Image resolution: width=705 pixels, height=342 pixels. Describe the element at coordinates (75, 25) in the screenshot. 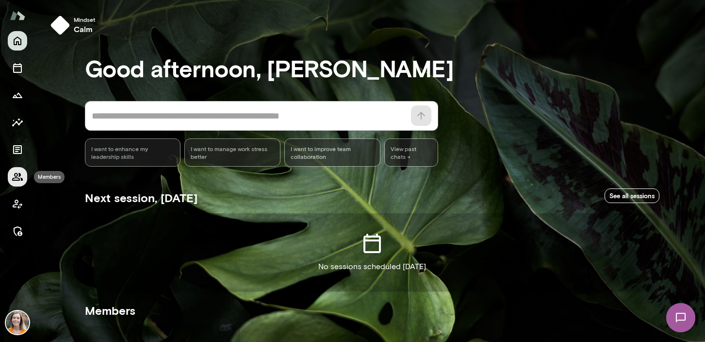

I see `button: Mindsetcalm` at that location.